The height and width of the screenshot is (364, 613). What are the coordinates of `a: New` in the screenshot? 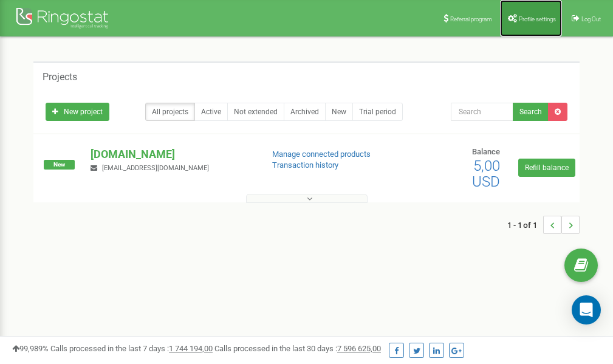 It's located at (339, 111).